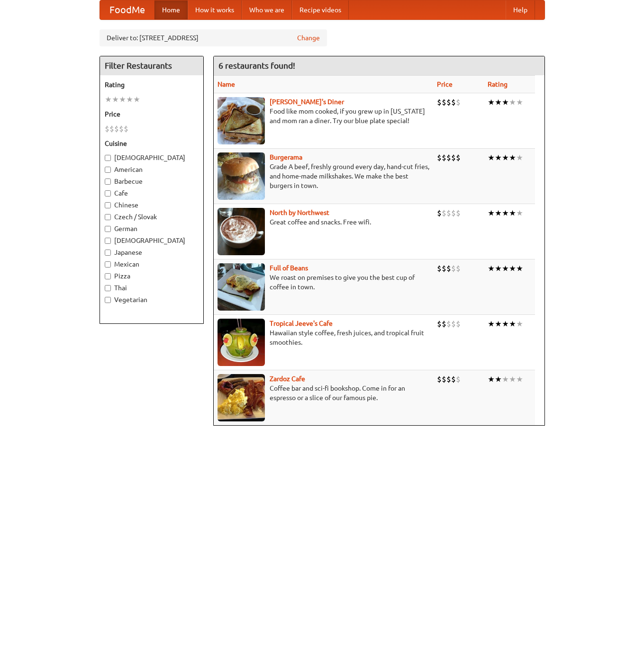 Image resolution: width=644 pixels, height=670 pixels. I want to click on label: American, so click(152, 170).